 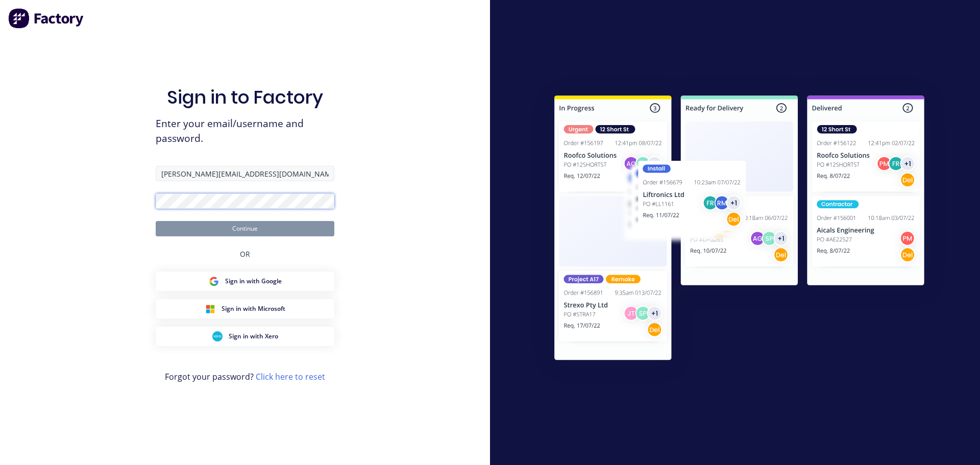 What do you see at coordinates (245, 281) in the screenshot?
I see `button: Google Sign inSign in with Google` at bounding box center [245, 281].